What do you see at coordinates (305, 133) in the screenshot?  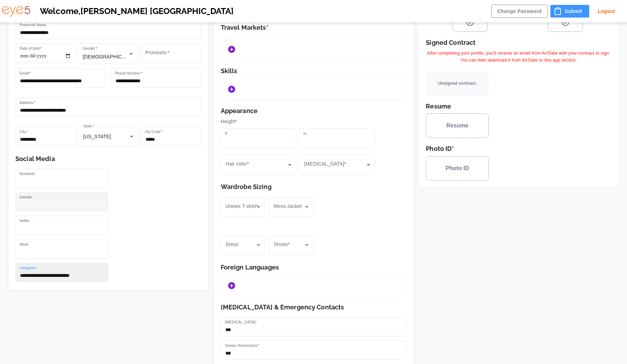 I see `label: in.` at bounding box center [305, 133].